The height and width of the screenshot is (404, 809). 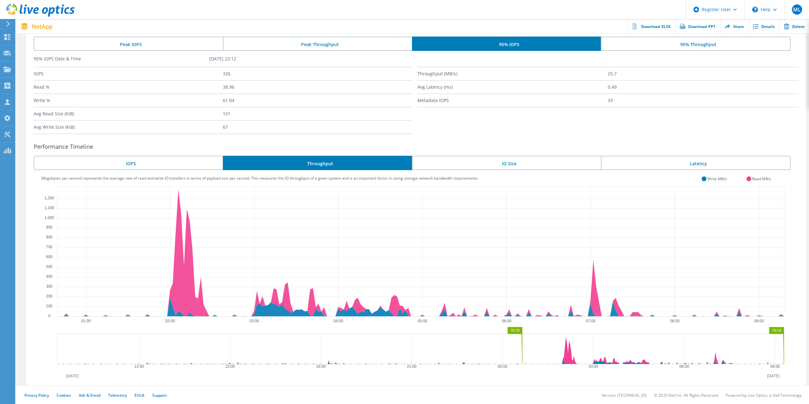 I want to click on label: 33, so click(x=703, y=100).